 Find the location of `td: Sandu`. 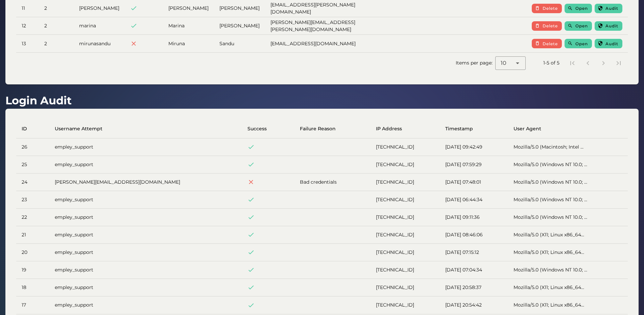

td: Sandu is located at coordinates (239, 44).